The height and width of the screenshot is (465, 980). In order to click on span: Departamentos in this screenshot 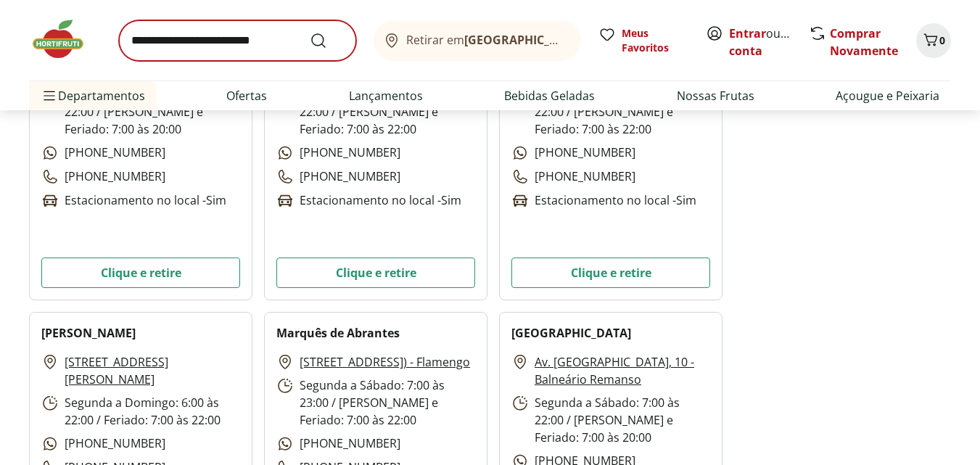, I will do `click(93, 96)`.